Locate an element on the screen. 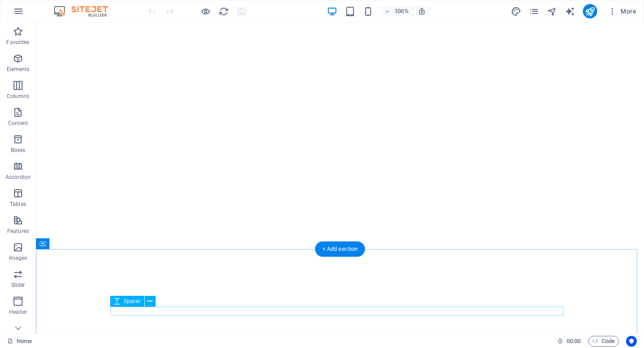 This screenshot has width=644, height=348. p: Favorites is located at coordinates (17, 42).